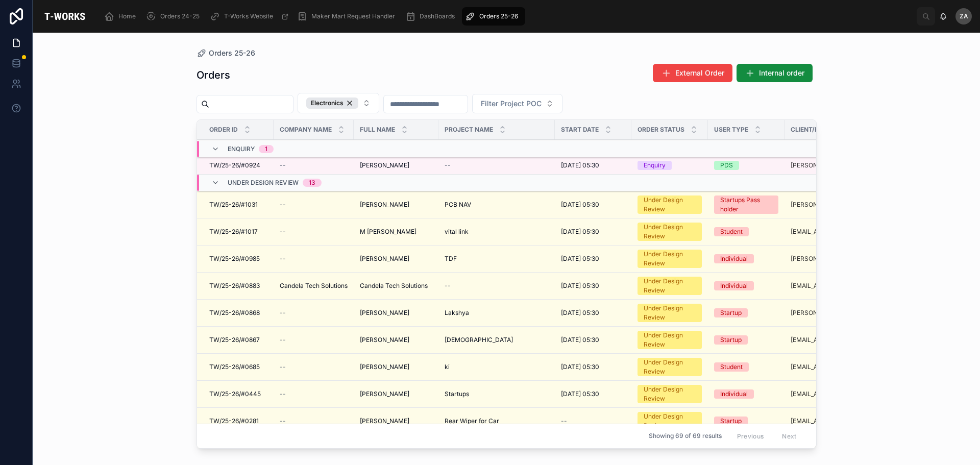 The width and height of the screenshot is (980, 465). What do you see at coordinates (580, 130) in the screenshot?
I see `span: Start Date` at bounding box center [580, 130].